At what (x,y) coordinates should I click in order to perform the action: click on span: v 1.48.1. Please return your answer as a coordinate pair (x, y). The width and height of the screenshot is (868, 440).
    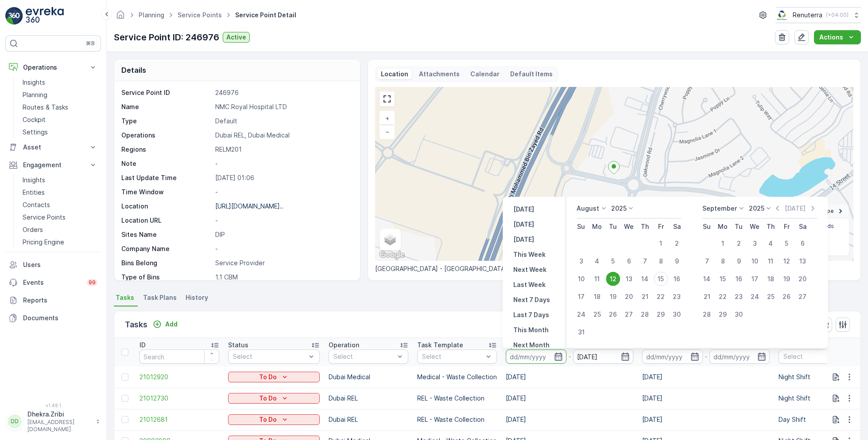
    Looking at the image, I should click on (54, 405).